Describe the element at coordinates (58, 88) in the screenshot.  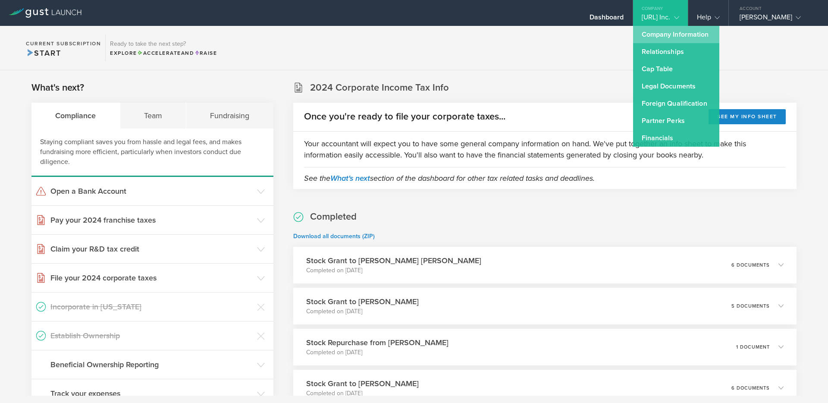
I see `h2: What's next?` at that location.